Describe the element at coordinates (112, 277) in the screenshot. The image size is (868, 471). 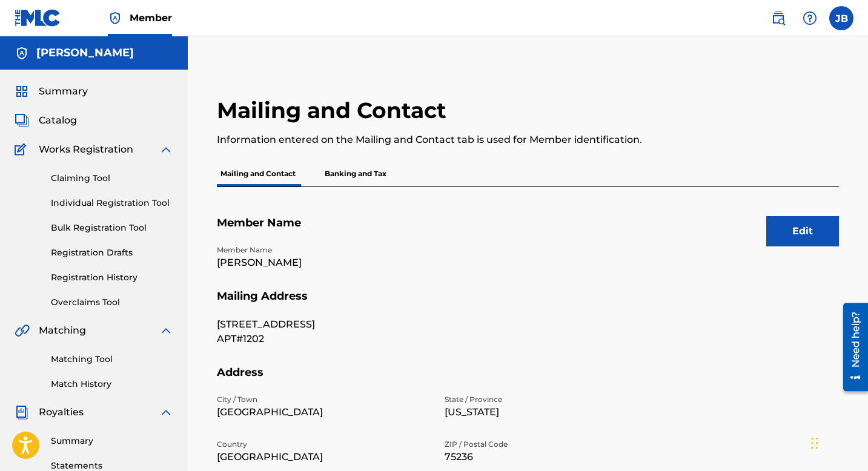
I see `a: Registration History` at that location.